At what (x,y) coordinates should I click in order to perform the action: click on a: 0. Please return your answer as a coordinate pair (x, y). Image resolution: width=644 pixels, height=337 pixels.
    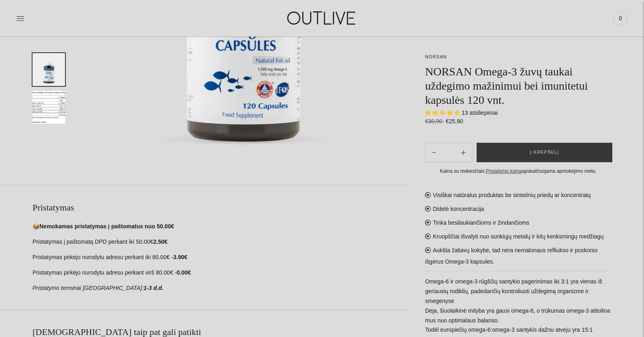
    Looking at the image, I should click on (620, 18).